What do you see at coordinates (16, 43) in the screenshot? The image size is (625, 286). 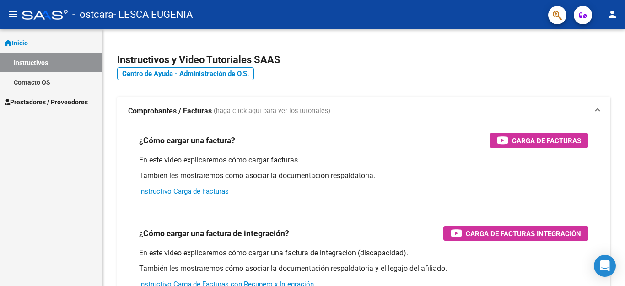 I see `span: Inicio` at bounding box center [16, 43].